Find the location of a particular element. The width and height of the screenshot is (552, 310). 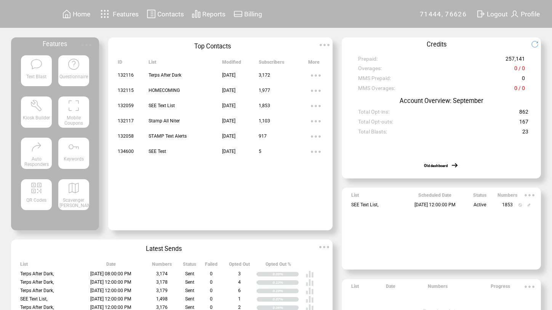

span: STAMP Text Alerts is located at coordinates (168, 136).